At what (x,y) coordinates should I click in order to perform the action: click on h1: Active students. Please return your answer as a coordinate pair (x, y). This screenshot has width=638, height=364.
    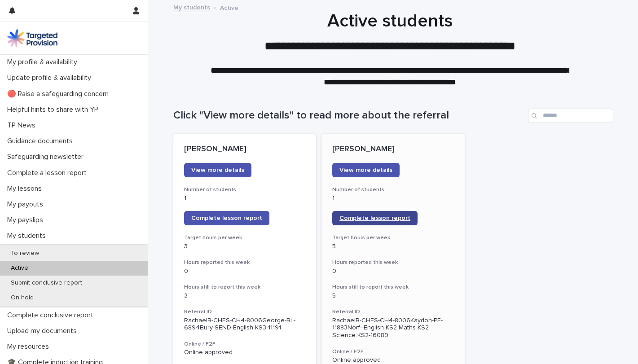
    Looking at the image, I should click on (390, 21).